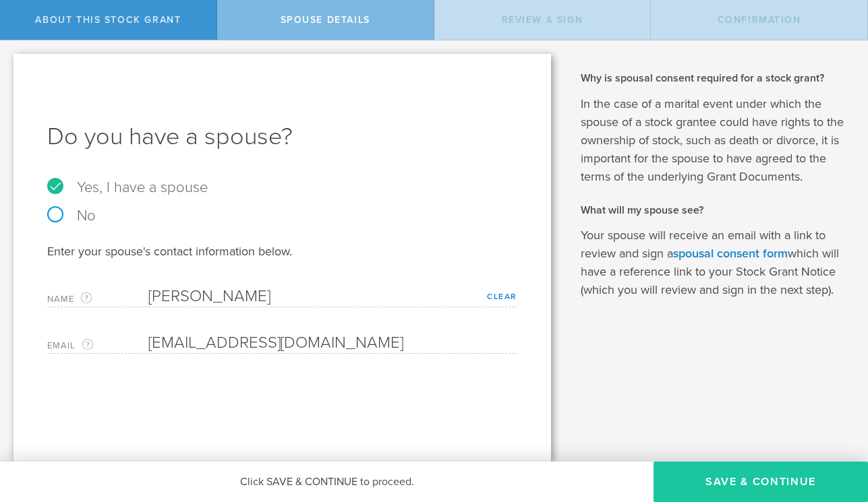 The width and height of the screenshot is (868, 502). What do you see at coordinates (282, 251) in the screenshot?
I see `div: Enter your spouse's contact information below.` at bounding box center [282, 251].